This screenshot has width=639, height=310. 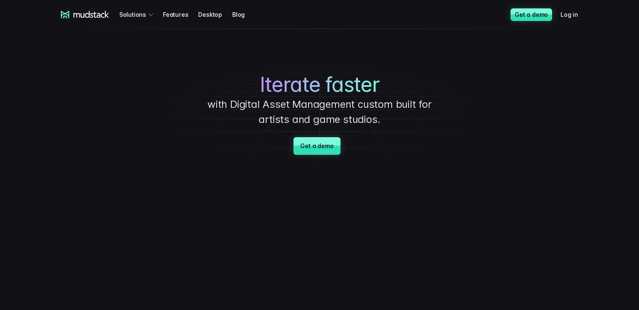 I want to click on a: Features, so click(x=180, y=14).